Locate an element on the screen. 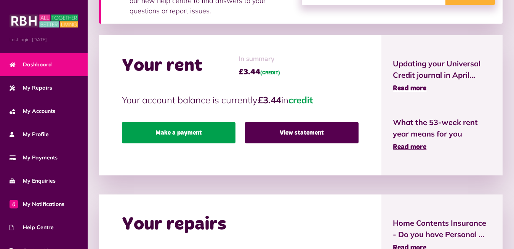 The width and height of the screenshot is (514, 249). a: What the 53-week rent year means for you Read more is located at coordinates (442, 135).